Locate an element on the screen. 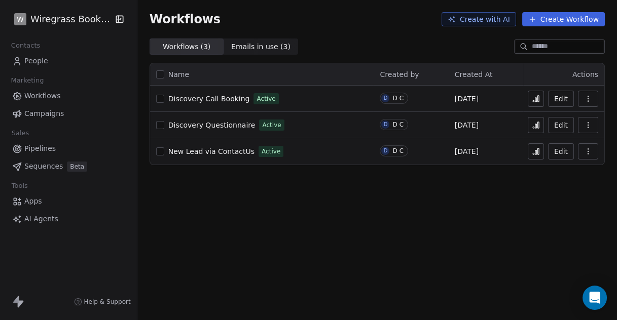  span: Wiregrass Bookkeeping is located at coordinates (71, 19).